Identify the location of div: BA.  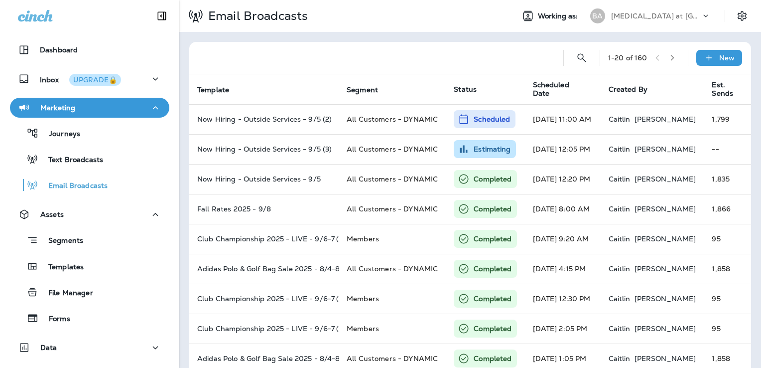
(598, 16).